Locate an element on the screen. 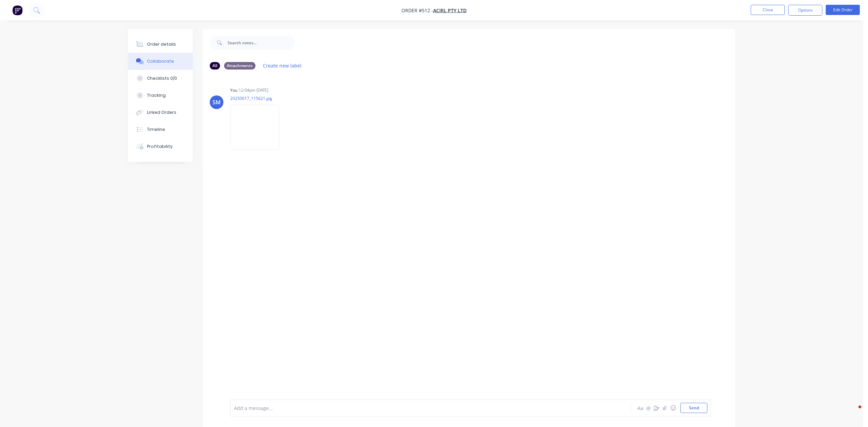 This screenshot has width=868, height=427. button: Collaborate is located at coordinates (160, 61).